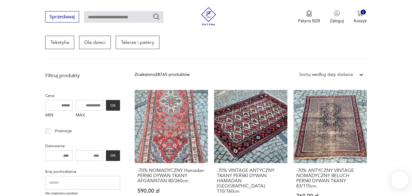 This screenshot has width=412, height=196. Describe the element at coordinates (309, 17) in the screenshot. I see `button: Patyna B2B` at that location.